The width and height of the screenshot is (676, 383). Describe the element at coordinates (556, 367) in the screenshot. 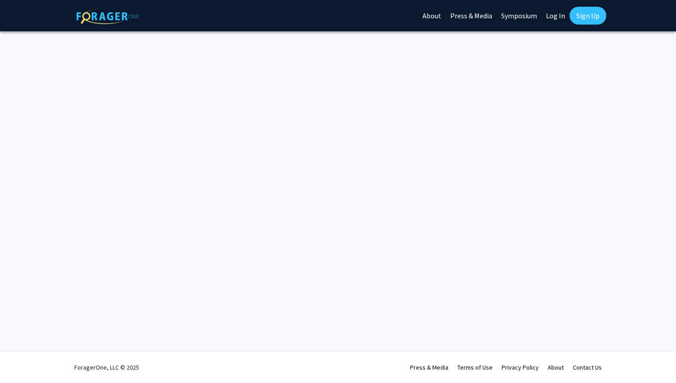

I see `a: About` at that location.